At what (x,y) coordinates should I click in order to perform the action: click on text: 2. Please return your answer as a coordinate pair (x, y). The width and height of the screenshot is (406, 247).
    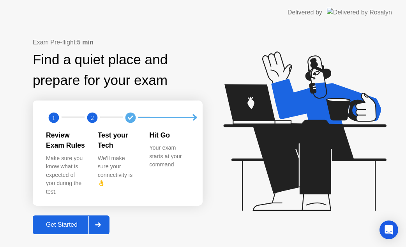
    Looking at the image, I should click on (92, 118).